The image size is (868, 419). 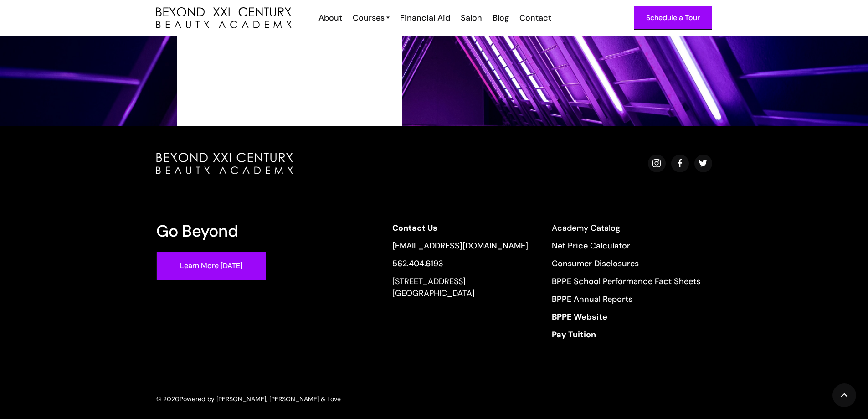 What do you see at coordinates (579, 317) in the screenshot?
I see `strong: BPPE Website` at bounding box center [579, 317].